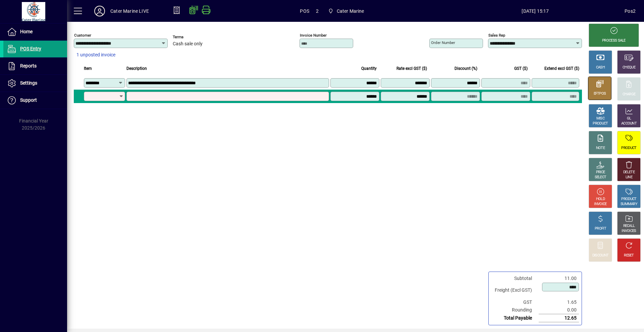  I want to click on span: Item, so click(88, 68).